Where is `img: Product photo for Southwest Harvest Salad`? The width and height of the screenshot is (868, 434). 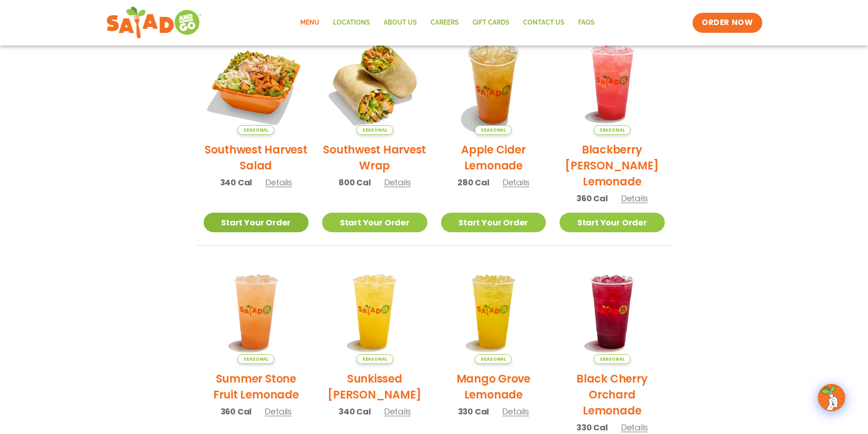 img: Product photo for Southwest Harvest Salad is located at coordinates (256, 82).